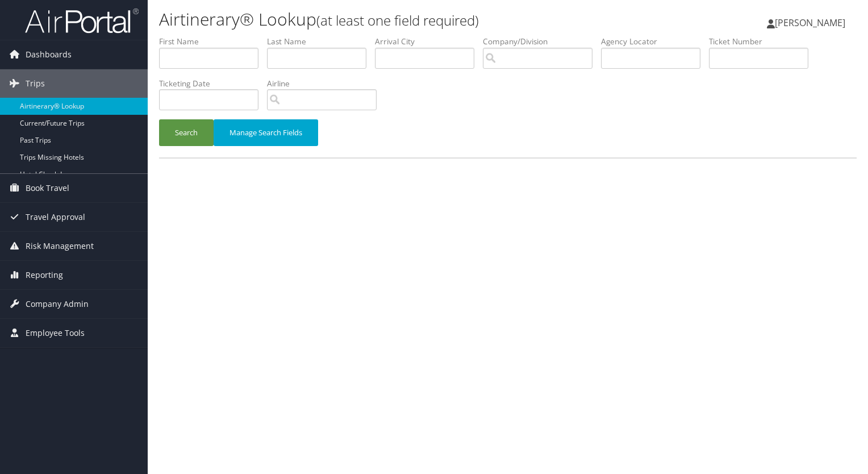  I want to click on label: Airline, so click(326, 84).